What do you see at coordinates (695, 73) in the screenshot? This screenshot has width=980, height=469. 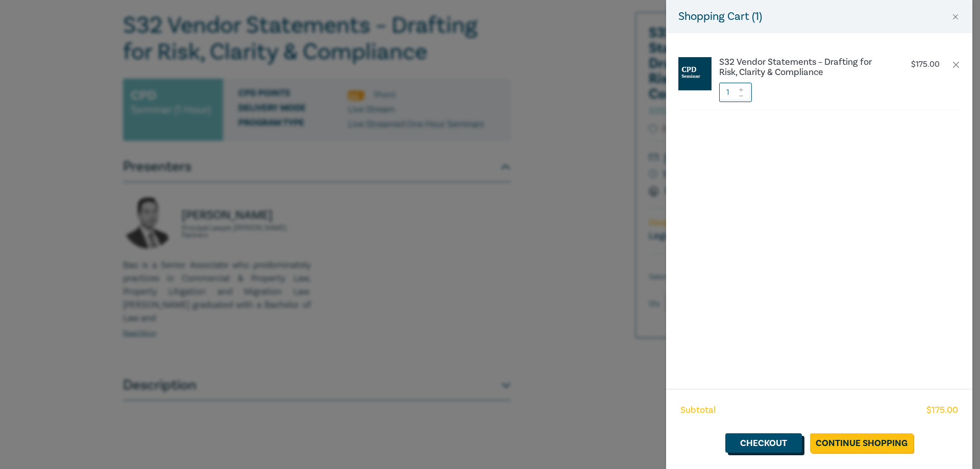 I see `img: CPD%20Seminar.jpg` at bounding box center [695, 73].